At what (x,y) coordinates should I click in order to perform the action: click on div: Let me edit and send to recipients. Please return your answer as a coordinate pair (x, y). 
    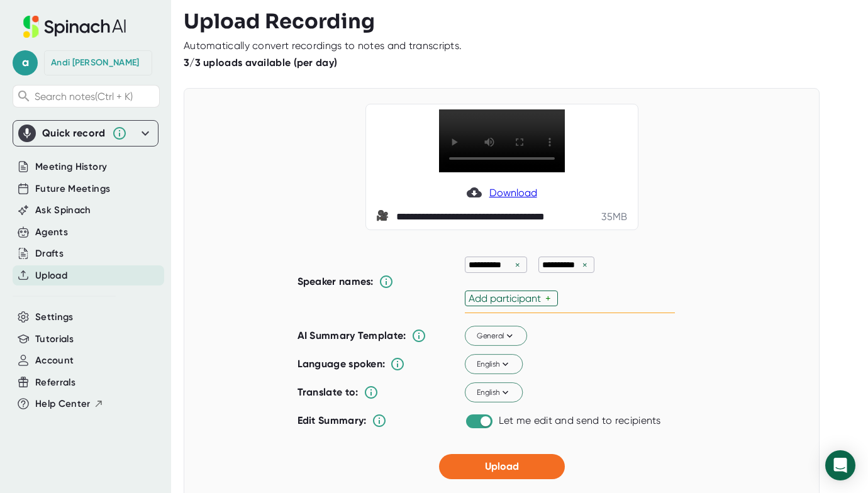
    Looking at the image, I should click on (580, 421).